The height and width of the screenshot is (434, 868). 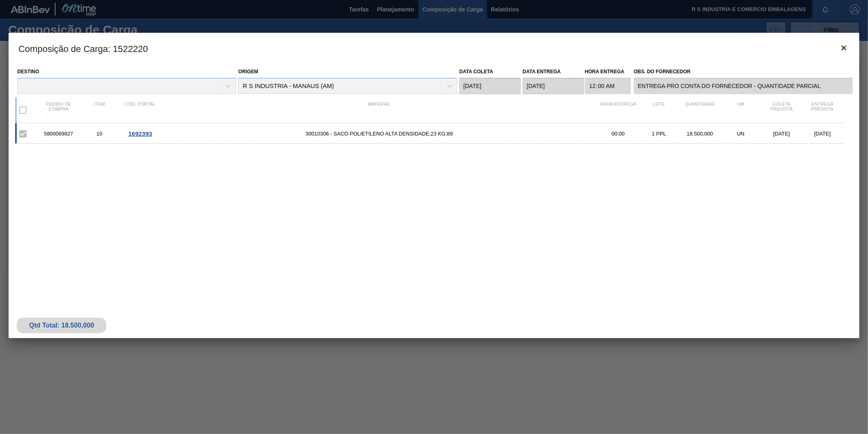 What do you see at coordinates (608, 71) in the screenshot?
I see `label: Hora Entrega` at bounding box center [608, 71].